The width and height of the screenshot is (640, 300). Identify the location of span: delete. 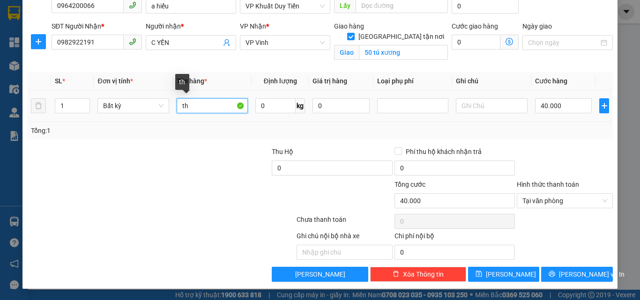
(396, 274).